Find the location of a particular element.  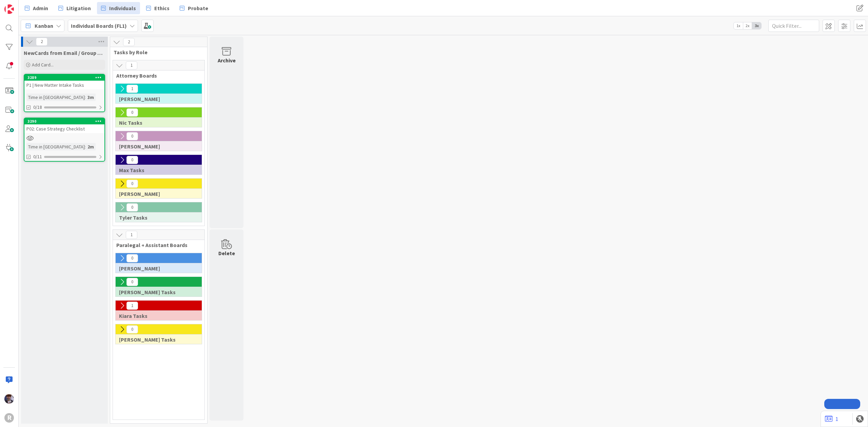

div: 2m is located at coordinates (90, 147).